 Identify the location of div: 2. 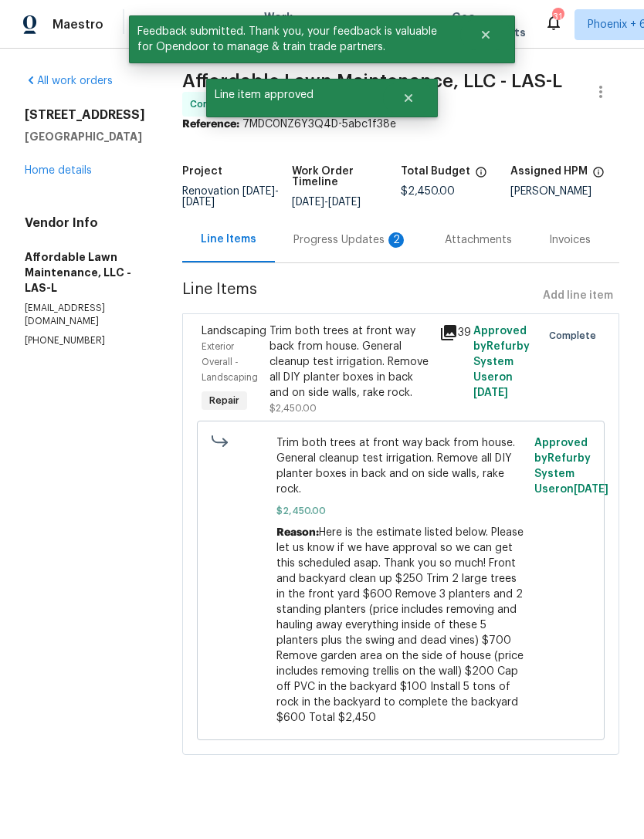
(396, 241).